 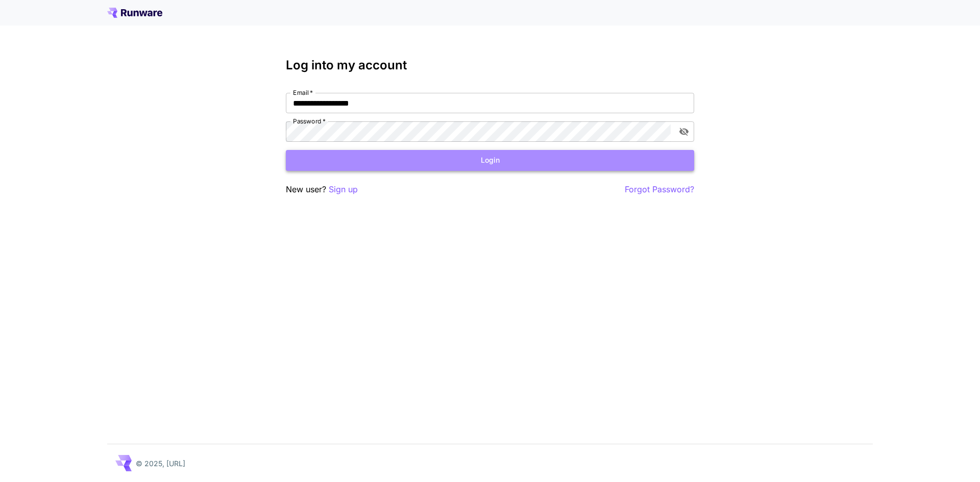 What do you see at coordinates (321, 189) in the screenshot?
I see `p: New user?` at bounding box center [321, 189].